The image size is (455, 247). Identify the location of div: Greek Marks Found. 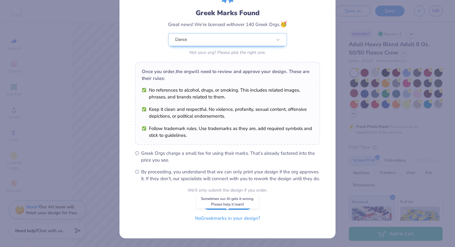
(228, 13).